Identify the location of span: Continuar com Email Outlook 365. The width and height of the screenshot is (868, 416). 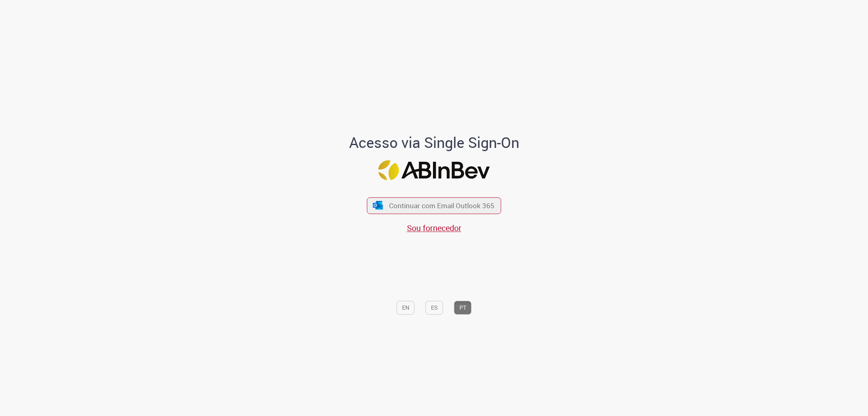
(442, 205).